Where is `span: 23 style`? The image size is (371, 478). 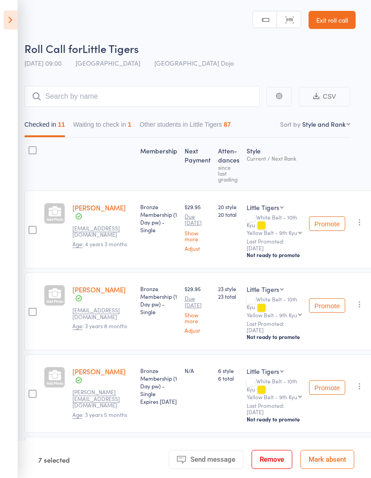
span: 23 style is located at coordinates (229, 289).